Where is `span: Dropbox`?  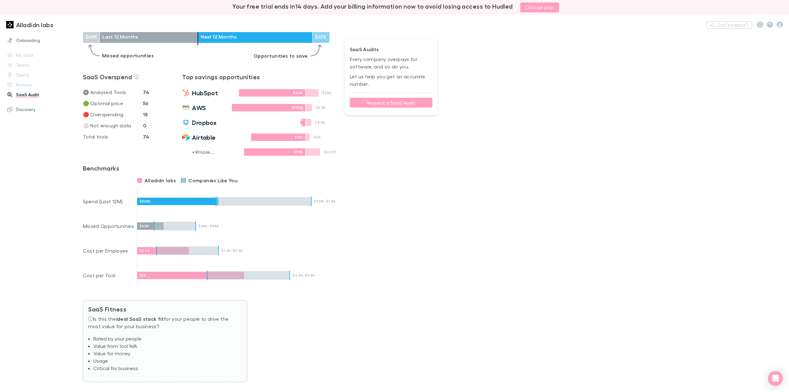 span: Dropbox is located at coordinates (204, 122).